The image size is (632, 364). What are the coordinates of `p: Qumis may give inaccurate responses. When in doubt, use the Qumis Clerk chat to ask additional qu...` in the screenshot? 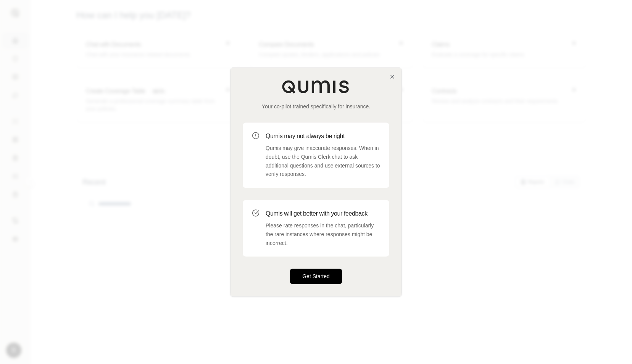 It's located at (323, 161).